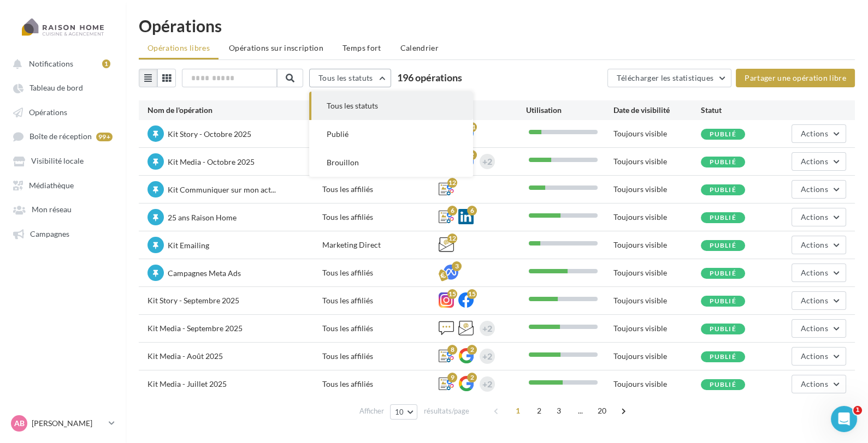 Image resolution: width=868 pixels, height=443 pixels. I want to click on span: Kit Media - Août 2025, so click(185, 356).